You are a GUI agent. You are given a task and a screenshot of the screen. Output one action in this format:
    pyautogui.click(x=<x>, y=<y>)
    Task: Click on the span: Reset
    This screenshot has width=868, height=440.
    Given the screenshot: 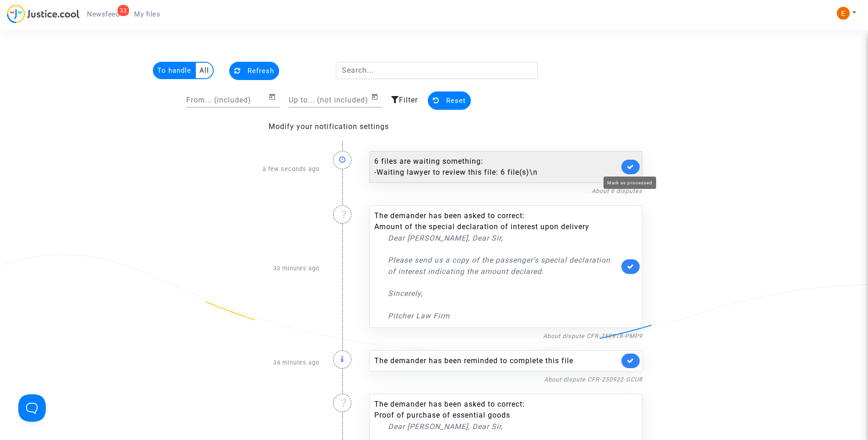 What is the action you would take?
    pyautogui.click(x=455, y=101)
    